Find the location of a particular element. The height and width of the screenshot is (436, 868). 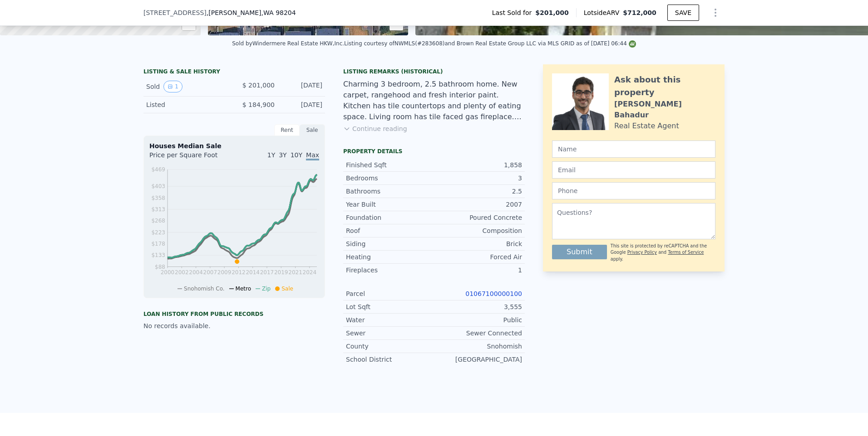

div: School District is located at coordinates (390, 360).